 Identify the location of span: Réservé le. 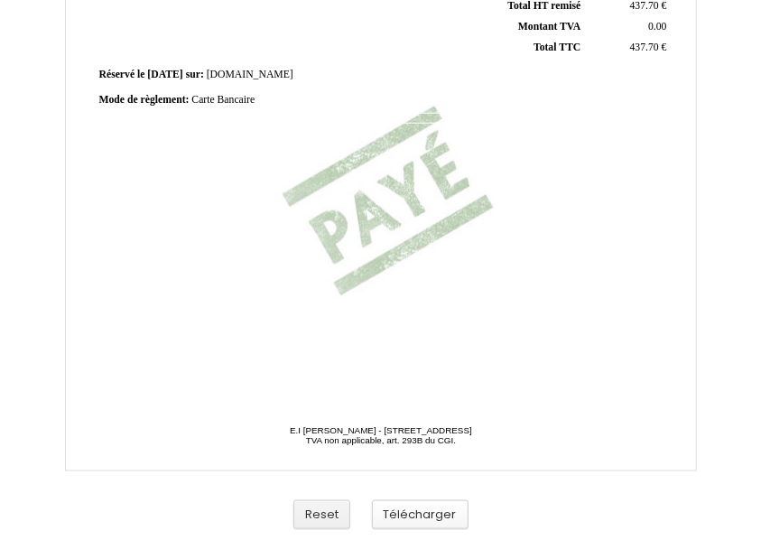
(122, 74).